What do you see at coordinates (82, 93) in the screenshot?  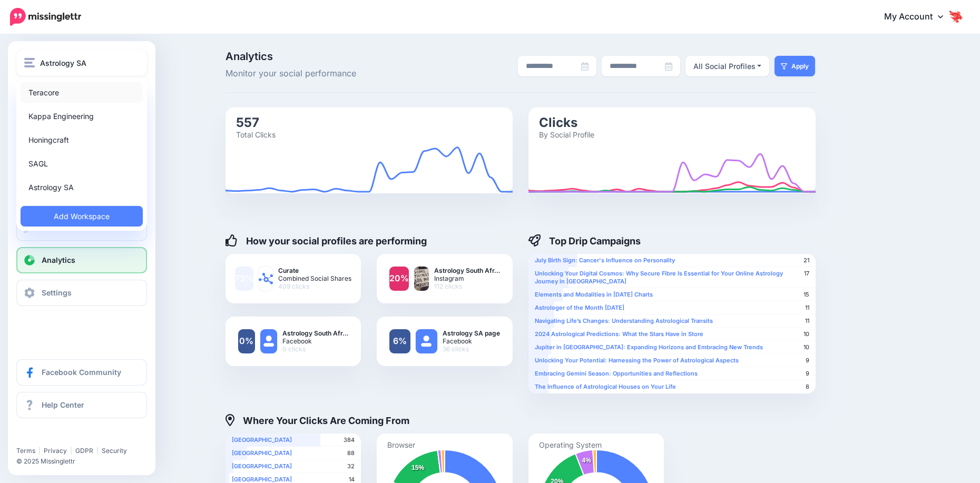 I see `a: Teracore` at bounding box center [82, 93].